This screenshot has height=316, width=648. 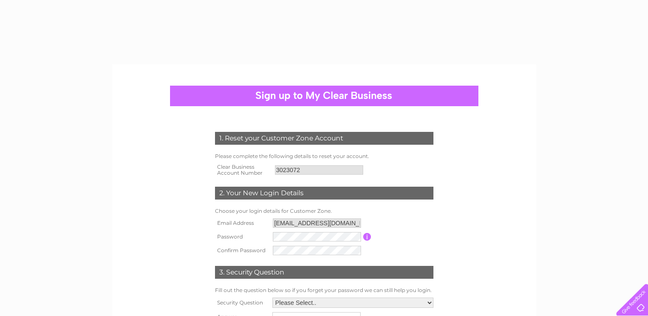 What do you see at coordinates (324, 211) in the screenshot?
I see `td: Choose your login details for Customer Zone.` at bounding box center [324, 211].